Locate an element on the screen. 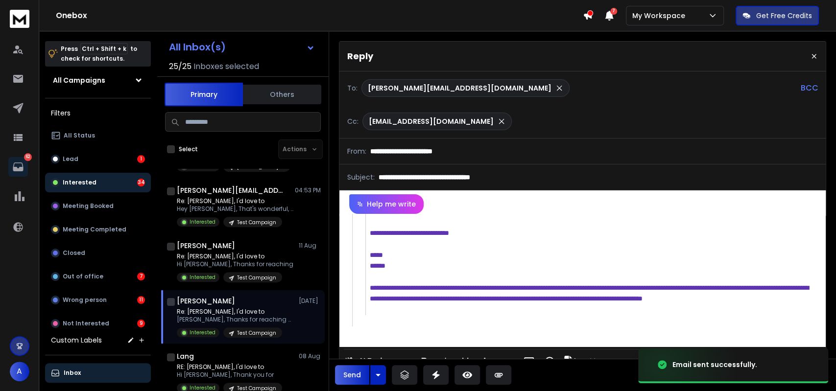 The width and height of the screenshot is (836, 391). h1: Lang is located at coordinates (185, 356).